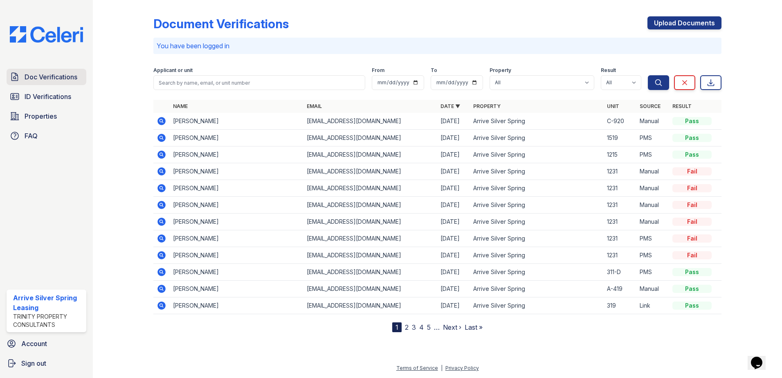 The image size is (782, 378). What do you see at coordinates (48, 96) in the screenshot?
I see `span: ID Verifications` at bounding box center [48, 96].